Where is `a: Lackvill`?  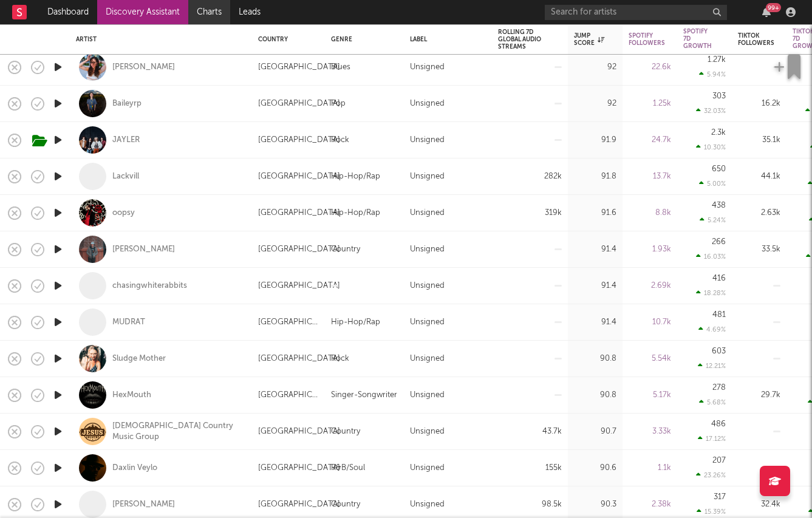
a: Lackvill is located at coordinates (126, 177).